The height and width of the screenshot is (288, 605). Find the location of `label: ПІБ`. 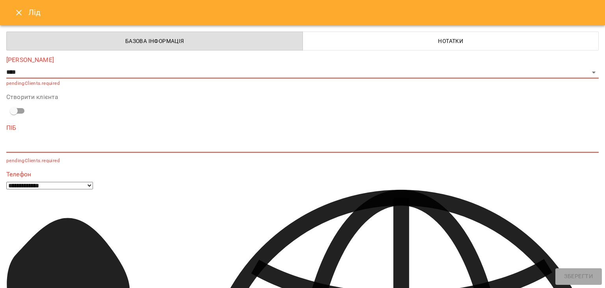

label: ПІБ is located at coordinates (302, 128).